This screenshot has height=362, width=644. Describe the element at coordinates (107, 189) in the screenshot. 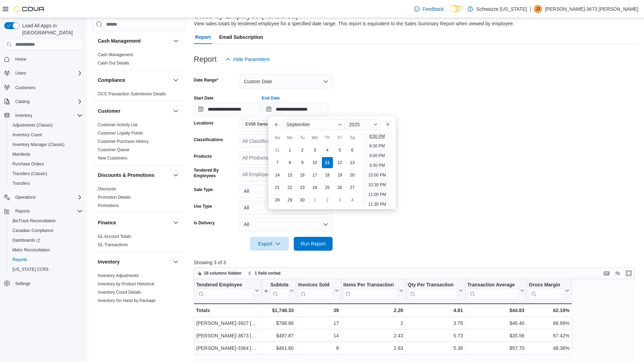

I see `a: Discounts` at that location.